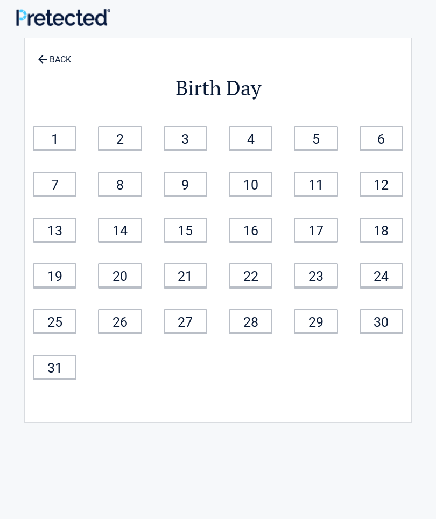  I want to click on a: 21, so click(185, 275).